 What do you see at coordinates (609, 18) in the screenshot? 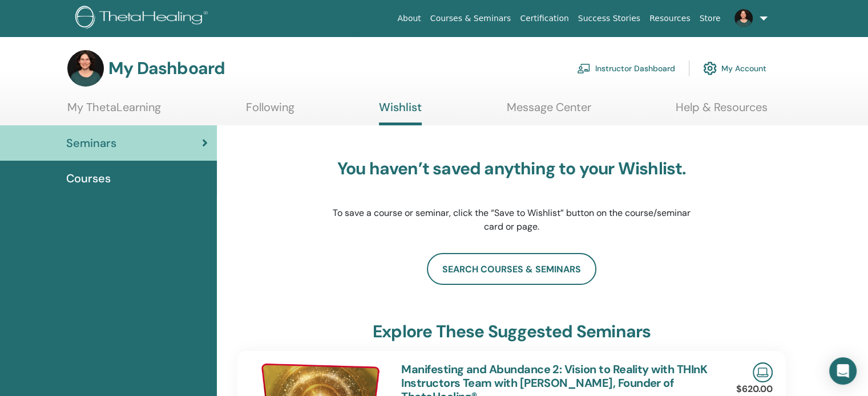
I see `a: Success Stories` at bounding box center [609, 18].